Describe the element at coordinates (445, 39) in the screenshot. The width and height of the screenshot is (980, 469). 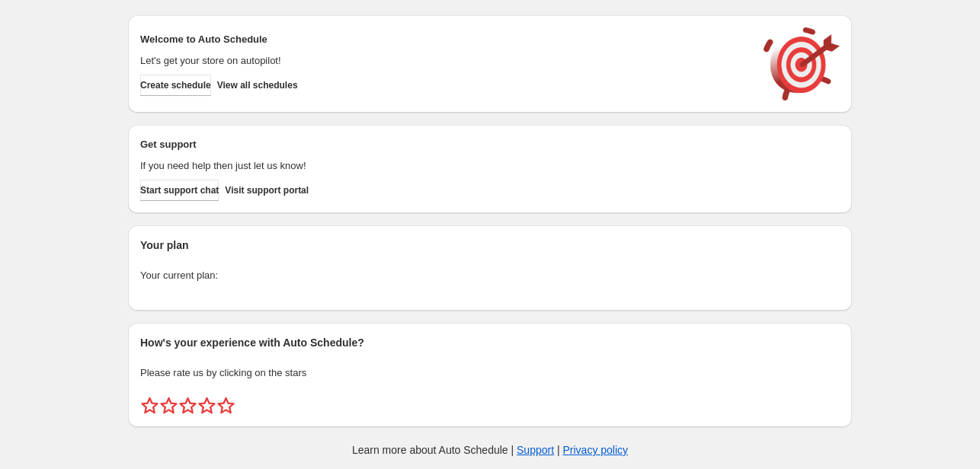
I see `h2: Welcome to Auto Schedule` at that location.